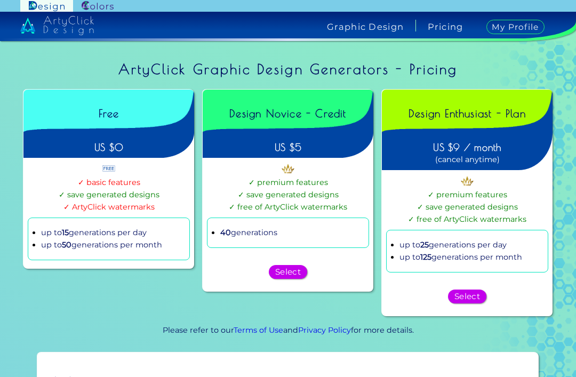 The image size is (576, 377). Describe the element at coordinates (365, 27) in the screenshot. I see `h4: Graphic Design` at that location.